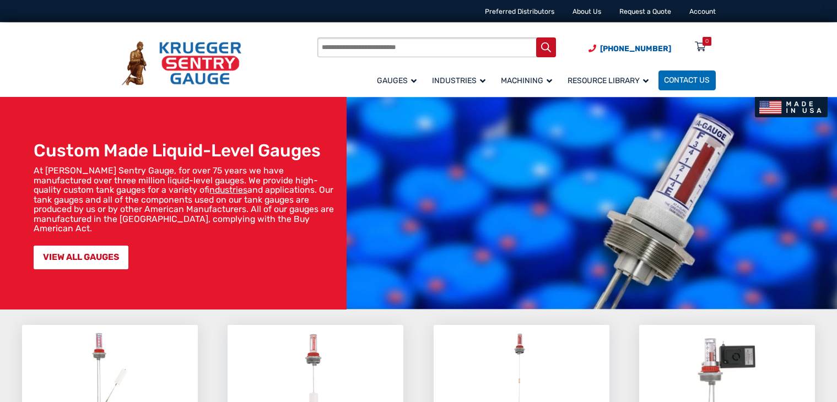 This screenshot has height=402, width=837. I want to click on a: Preferred Distributors, so click(520, 12).